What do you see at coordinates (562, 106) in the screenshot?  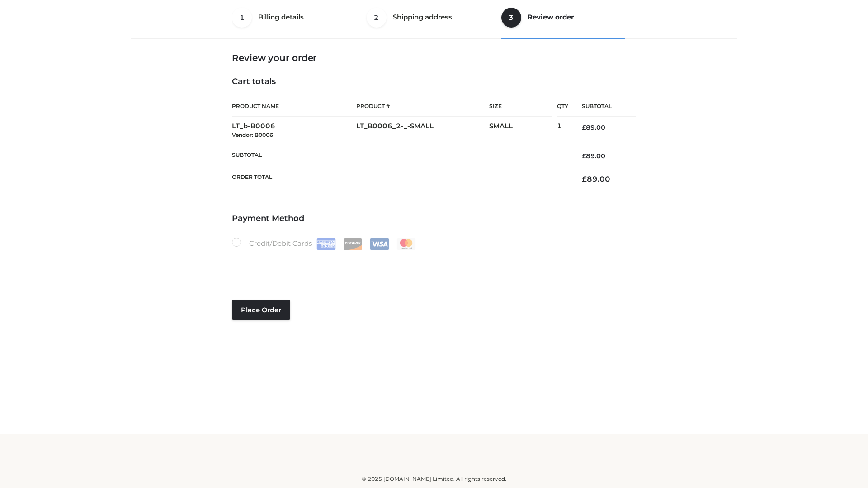 I see `th: Qty` at bounding box center [562, 106].